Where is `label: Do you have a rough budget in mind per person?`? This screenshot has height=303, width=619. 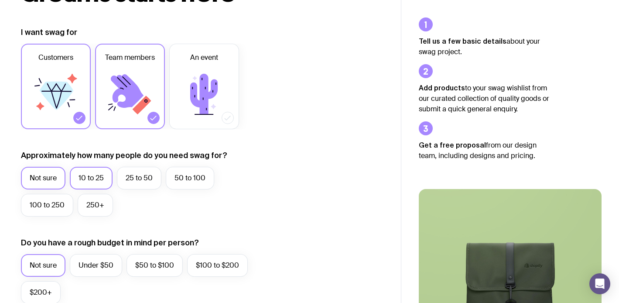
label: Do you have a rough budget in mind per person? is located at coordinates (110, 243).